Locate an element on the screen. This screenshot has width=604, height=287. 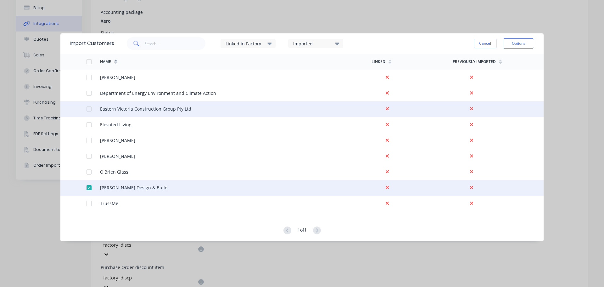
div: O'Brien Glass is located at coordinates (114, 171).